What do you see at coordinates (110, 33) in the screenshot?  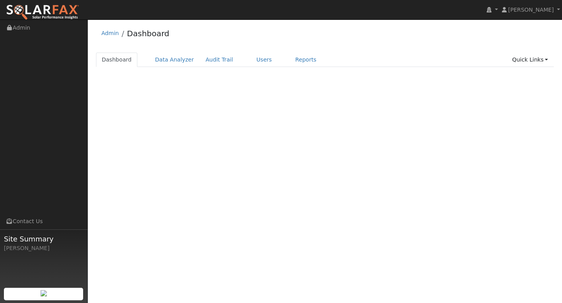 I see `a: Admin` at bounding box center [110, 33].